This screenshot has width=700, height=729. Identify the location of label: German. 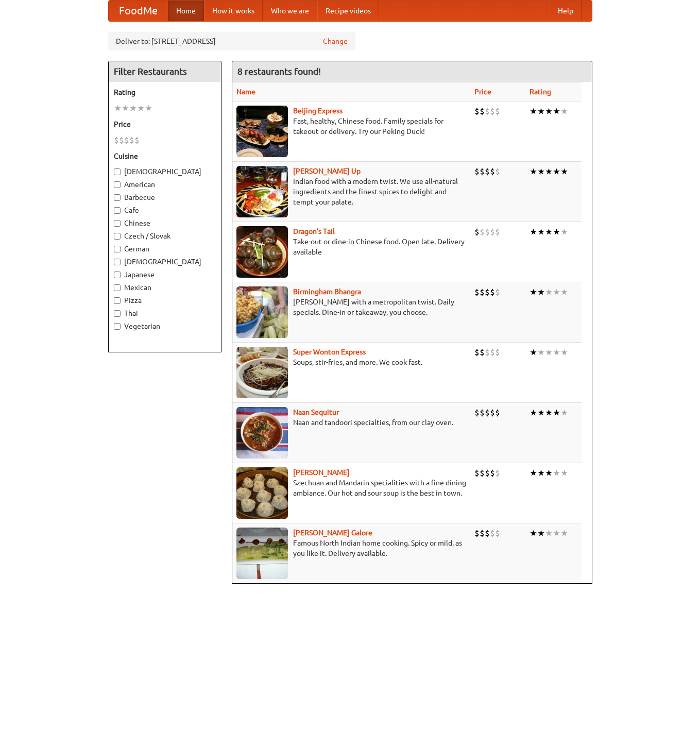
(165, 249).